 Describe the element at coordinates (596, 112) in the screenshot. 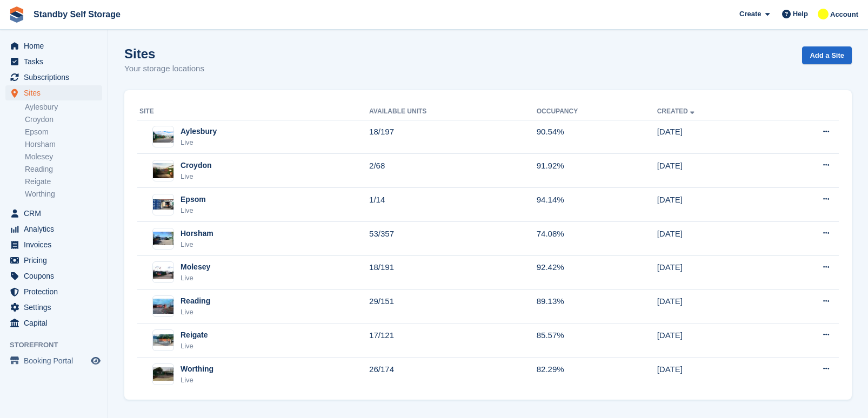

I see `th: Occupancy` at that location.